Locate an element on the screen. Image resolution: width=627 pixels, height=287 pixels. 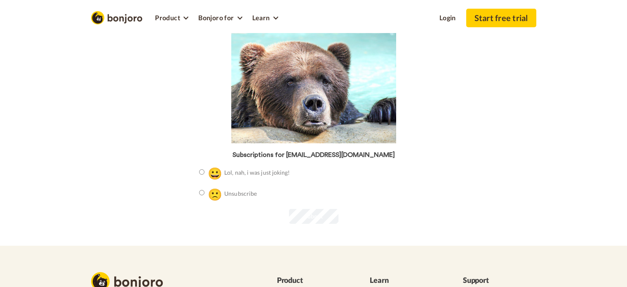
a: Start free trial is located at coordinates (502, 18).